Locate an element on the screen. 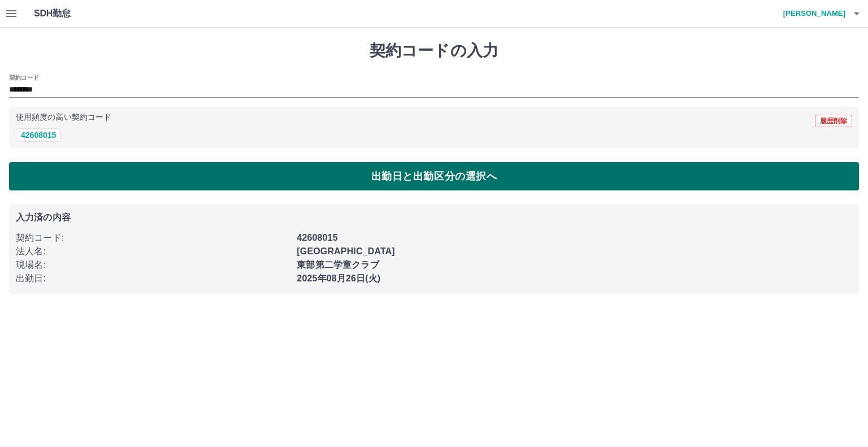 The height and width of the screenshot is (447, 868). h1: 契約コードの入力 is located at coordinates (434, 51).